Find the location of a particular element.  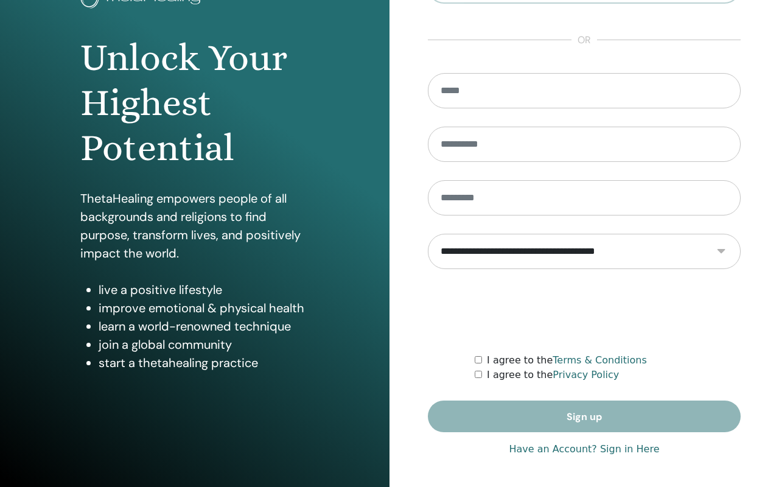

a: Terms & Conditions is located at coordinates (600, 360).